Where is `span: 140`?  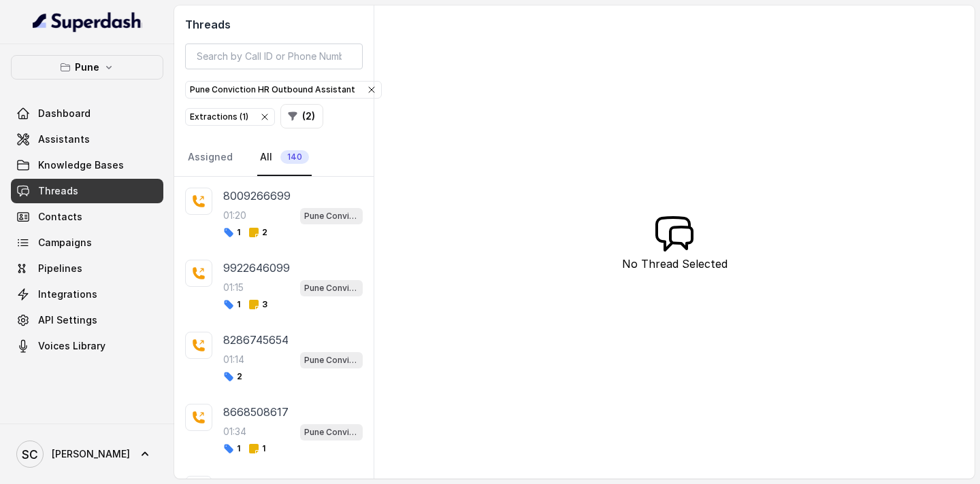
span: 140 is located at coordinates (295, 157).